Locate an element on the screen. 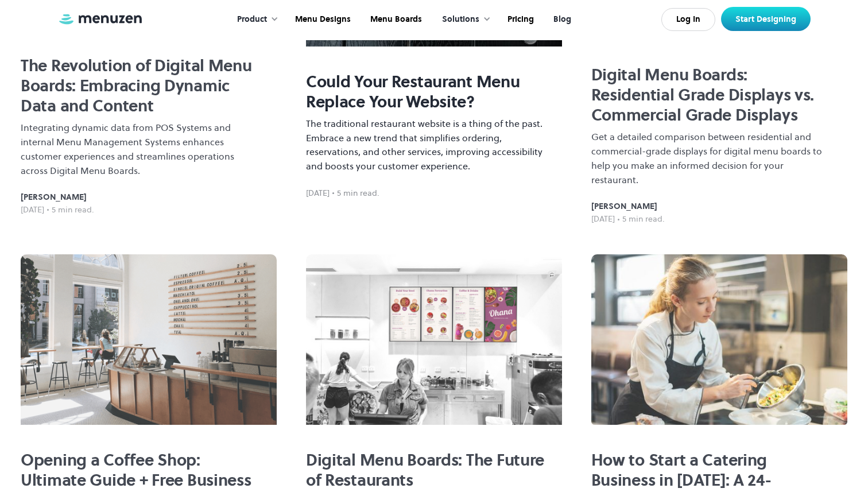  a: Menu Designs is located at coordinates (322, 19).